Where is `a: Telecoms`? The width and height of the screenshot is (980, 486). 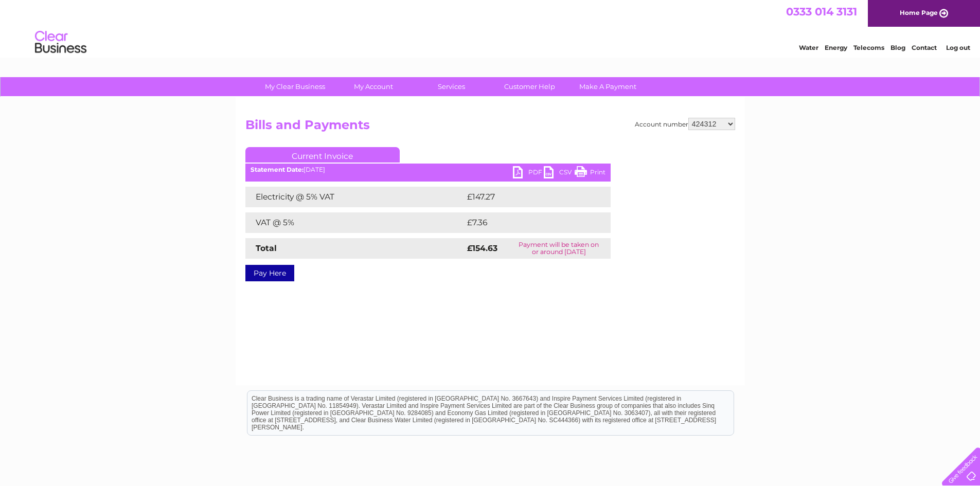
a: Telecoms is located at coordinates (869, 48).